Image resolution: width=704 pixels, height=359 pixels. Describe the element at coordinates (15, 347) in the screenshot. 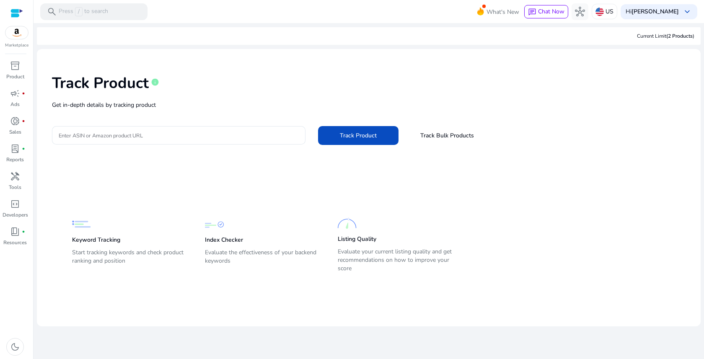

I see `span: dark_mode` at that location.